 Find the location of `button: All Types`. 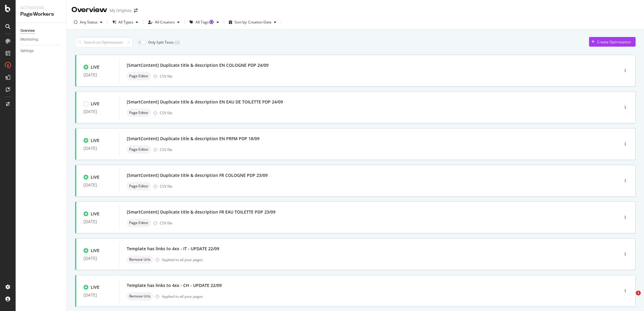

button: All Types is located at coordinates (126, 22).